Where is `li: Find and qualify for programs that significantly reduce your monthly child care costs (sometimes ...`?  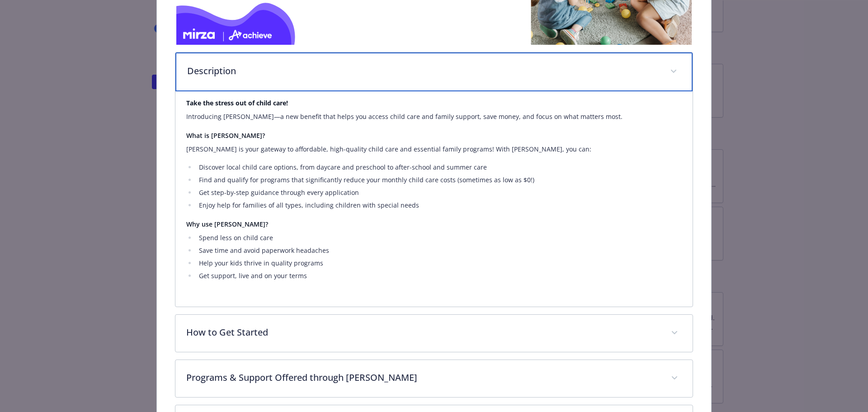 li: Find and qualify for programs that significantly reduce your monthly child care costs (sometimes ... is located at coordinates (439, 180).